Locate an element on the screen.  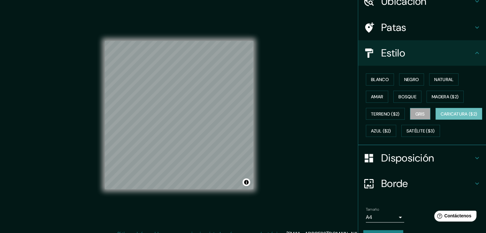
div: A4 is located at coordinates (385, 218).